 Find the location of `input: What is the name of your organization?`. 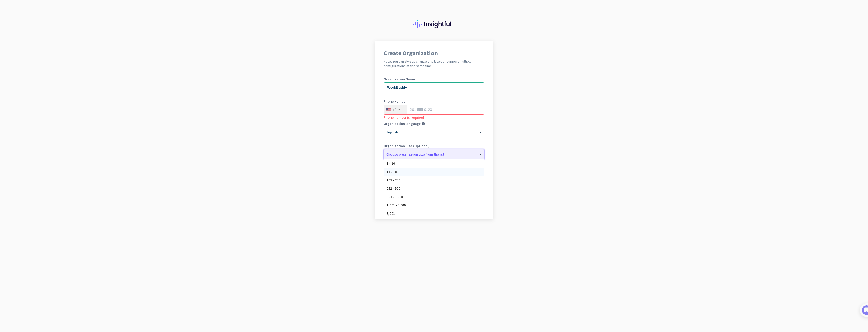

input: What is the name of your organization? is located at coordinates (434, 87).